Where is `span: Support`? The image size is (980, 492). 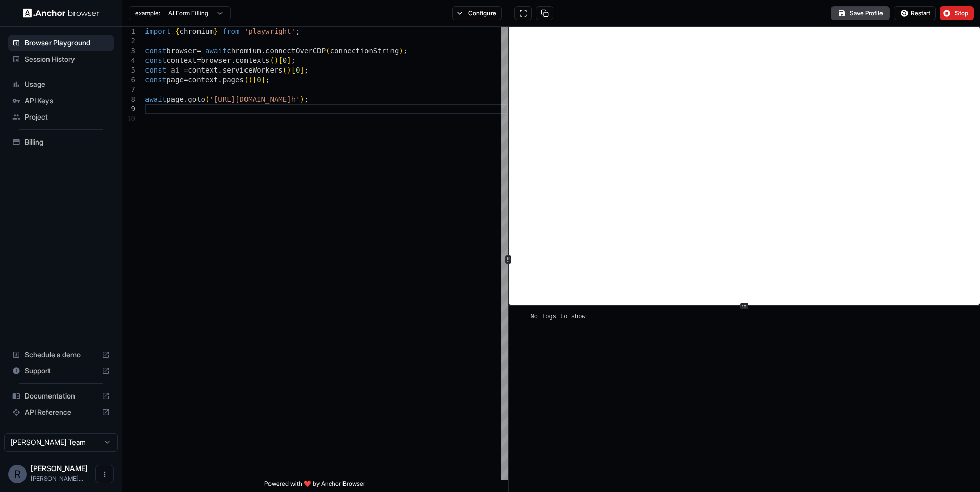 span: Support is located at coordinates (60, 371).